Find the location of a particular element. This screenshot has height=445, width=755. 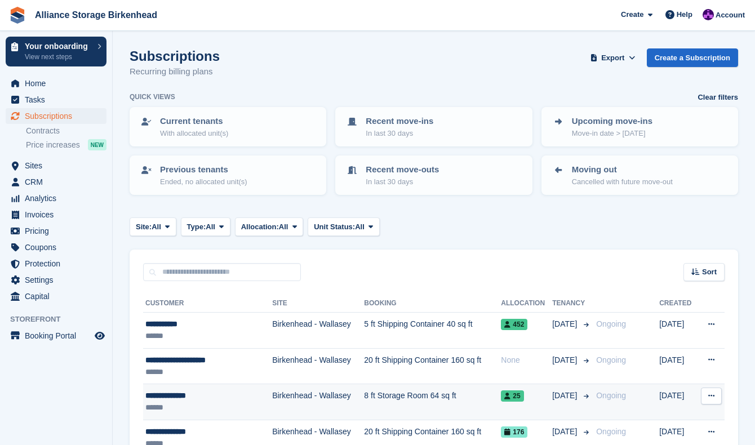

span: Subscriptions is located at coordinates (59, 116).